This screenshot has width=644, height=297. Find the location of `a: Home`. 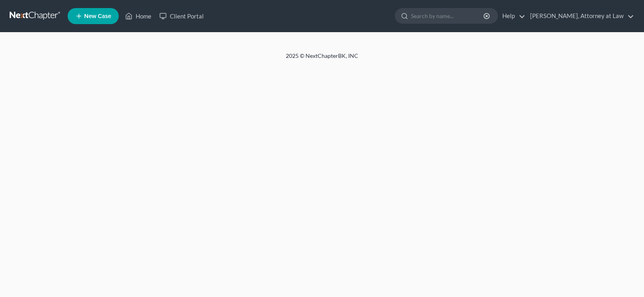

a: Home is located at coordinates (138, 16).